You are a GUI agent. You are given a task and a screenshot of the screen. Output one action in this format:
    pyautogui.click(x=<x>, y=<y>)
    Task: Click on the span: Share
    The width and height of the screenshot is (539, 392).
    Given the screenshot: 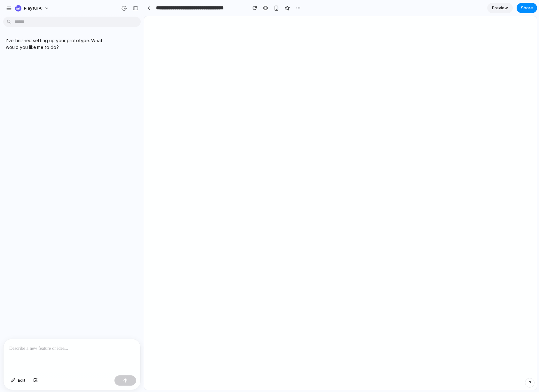 What is the action you would take?
    pyautogui.click(x=527, y=8)
    